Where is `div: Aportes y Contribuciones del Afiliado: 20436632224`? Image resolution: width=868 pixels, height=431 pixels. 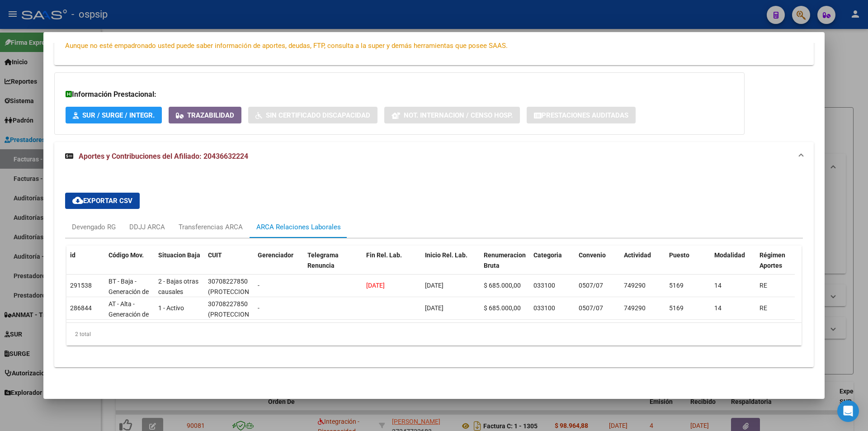 div: Aportes y Contribuciones del Afiliado: 20436632224 is located at coordinates (434, 269).